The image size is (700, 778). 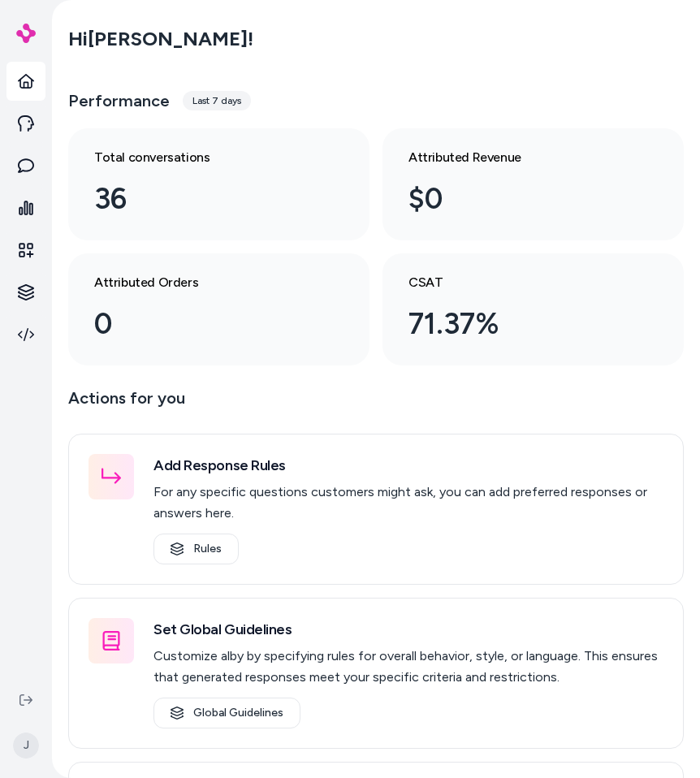 I want to click on h3: CSAT, so click(x=519, y=283).